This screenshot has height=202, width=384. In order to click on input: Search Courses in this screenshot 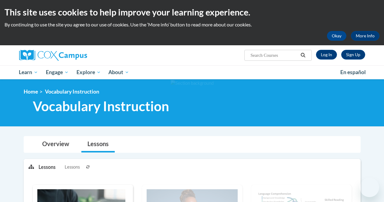, I will do `click(274, 55)`.